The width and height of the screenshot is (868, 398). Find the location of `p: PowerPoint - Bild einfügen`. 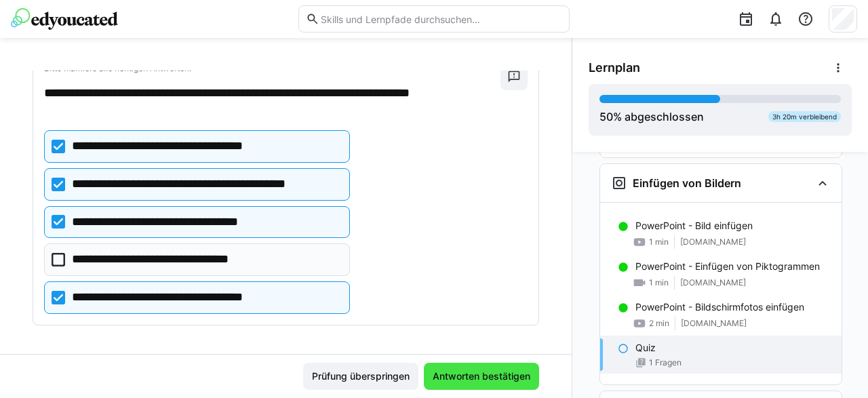

p: PowerPoint - Bild einfügen is located at coordinates (694, 225).